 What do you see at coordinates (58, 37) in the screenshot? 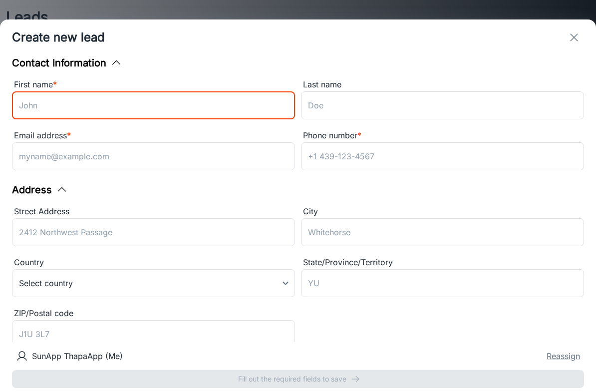
I see `h1: Create new lead` at bounding box center [58, 37].